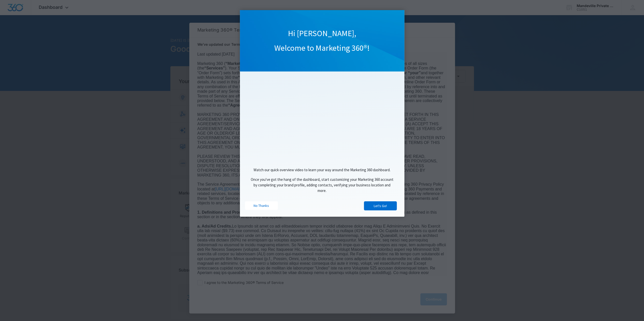  I want to click on a: Let's Go!, so click(380, 206).